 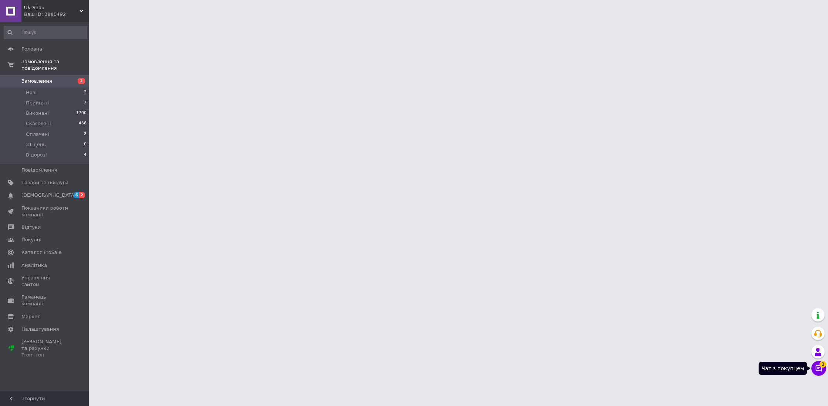 What do you see at coordinates (41, 253) in the screenshot?
I see `span: Каталог ProSale` at bounding box center [41, 253].